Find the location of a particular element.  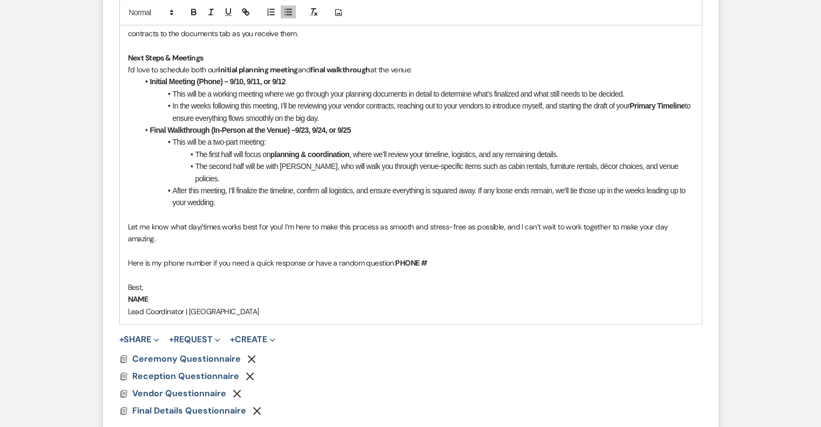

strong: final walkthrough is located at coordinates (340, 70).